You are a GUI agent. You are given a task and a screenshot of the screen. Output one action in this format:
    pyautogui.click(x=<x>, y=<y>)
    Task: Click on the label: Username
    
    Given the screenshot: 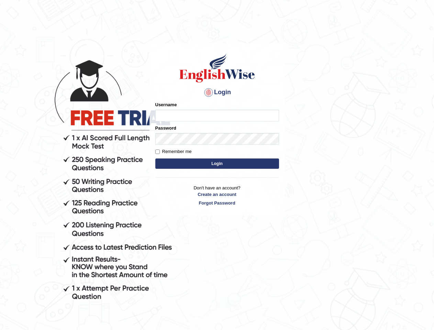 What is the action you would take?
    pyautogui.click(x=166, y=105)
    